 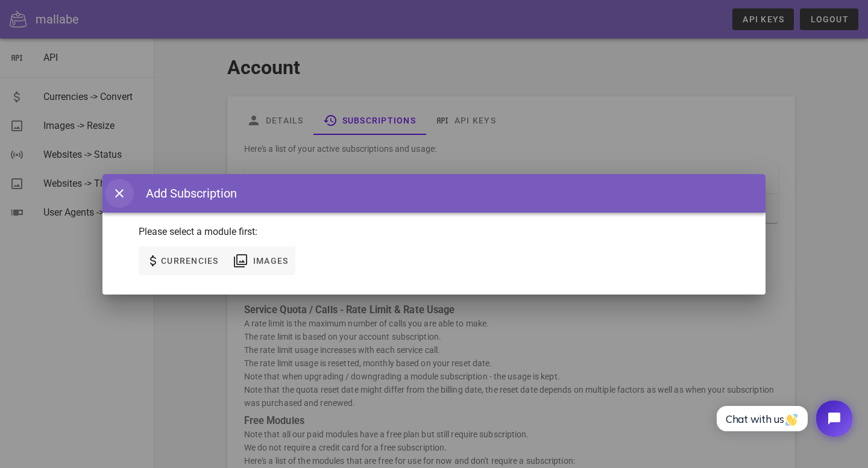 I want to click on p: Please select a module first:, so click(x=434, y=232).